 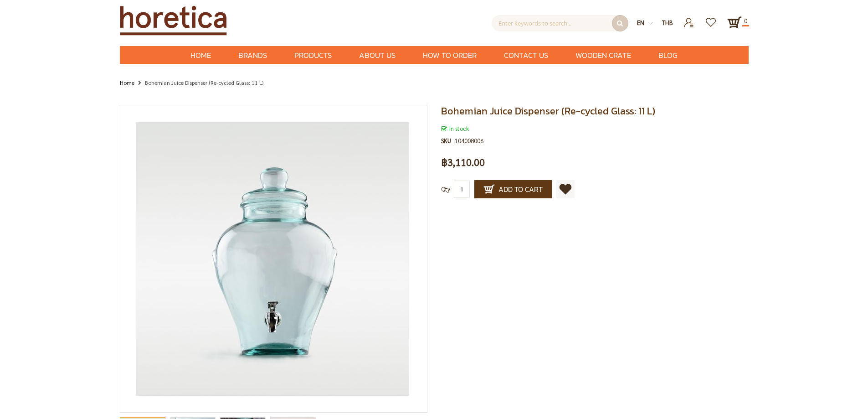 What do you see at coordinates (689, 19) in the screenshot?
I see `a: Login` at bounding box center [689, 19].